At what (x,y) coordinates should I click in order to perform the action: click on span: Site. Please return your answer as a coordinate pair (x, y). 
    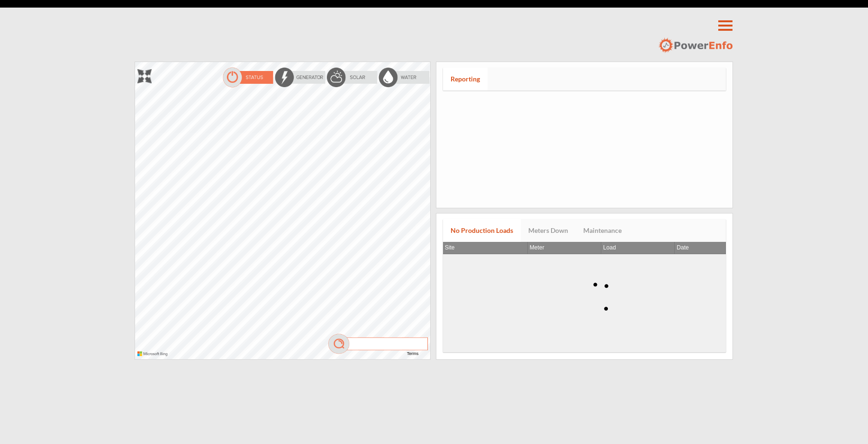
    Looking at the image, I should click on (449, 248).